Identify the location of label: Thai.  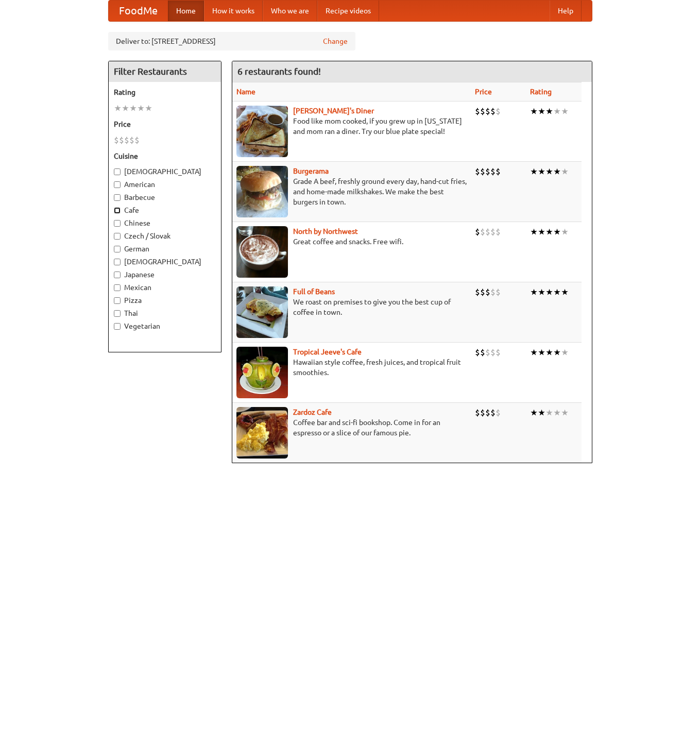
(165, 313).